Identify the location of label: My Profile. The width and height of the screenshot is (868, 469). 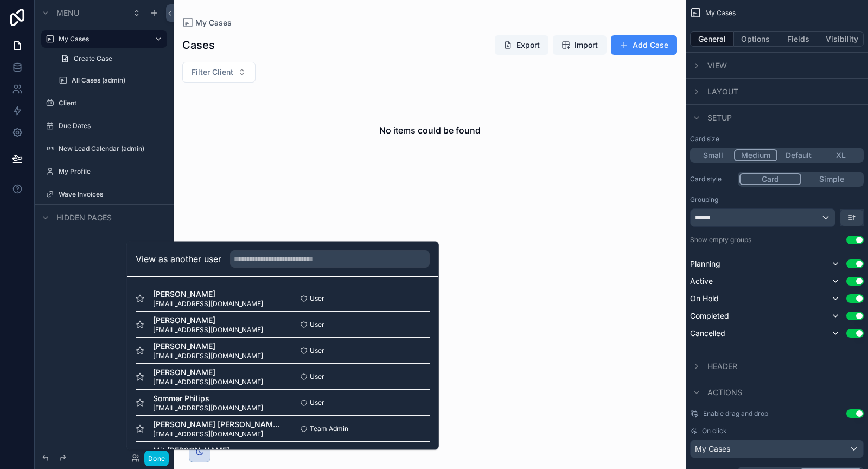
(110, 172).